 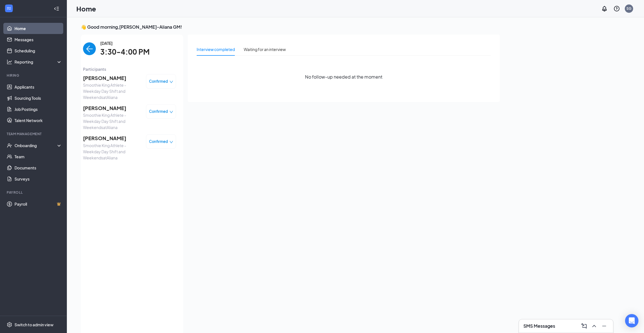 What do you see at coordinates (632, 321) in the screenshot?
I see `div: Open Intercom Messenger` at bounding box center [632, 321].